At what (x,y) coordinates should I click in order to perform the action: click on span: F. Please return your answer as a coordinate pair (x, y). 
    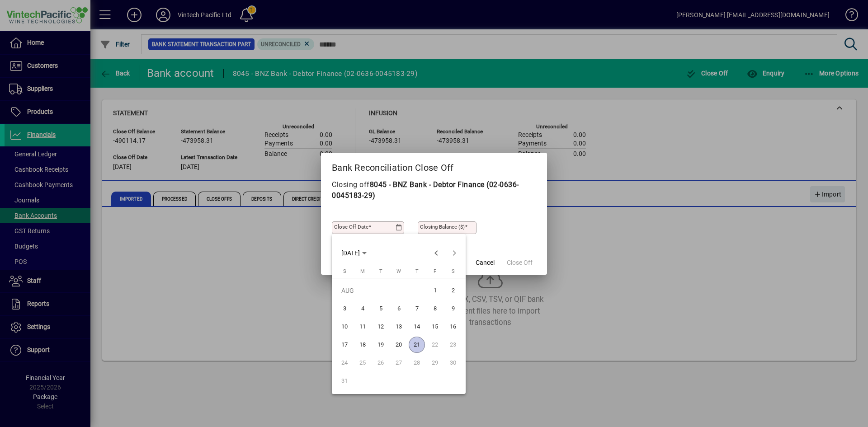
    Looking at the image, I should click on (435, 271).